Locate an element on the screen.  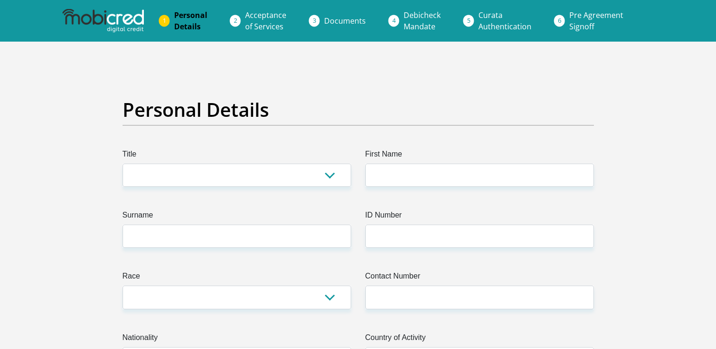
label: Country of Activity is located at coordinates (479, 340).